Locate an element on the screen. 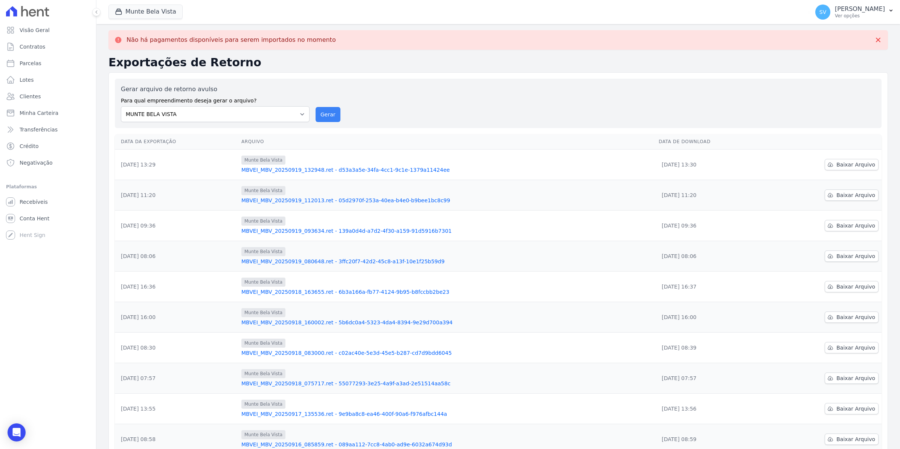 The width and height of the screenshot is (900, 449). button: Gerar is located at coordinates (328, 114).